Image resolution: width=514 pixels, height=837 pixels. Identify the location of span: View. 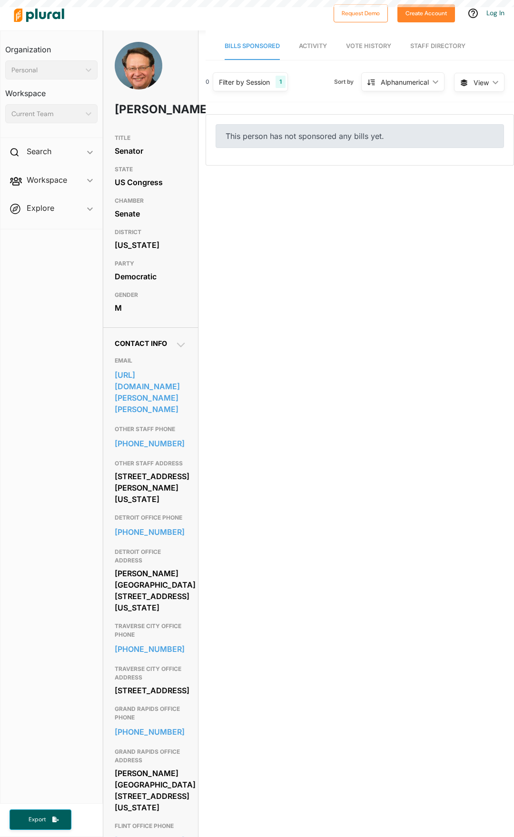
(481, 82).